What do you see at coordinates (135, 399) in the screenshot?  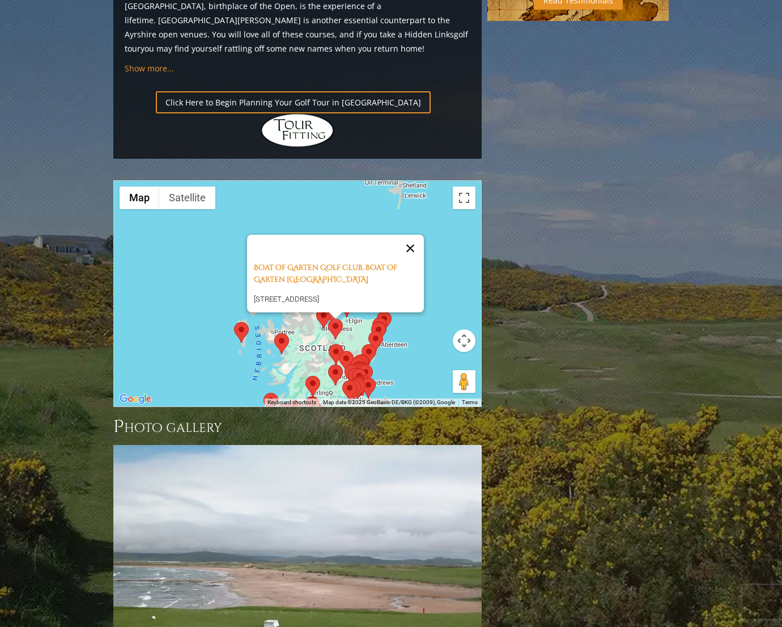 I see `img: Google` at bounding box center [135, 399].